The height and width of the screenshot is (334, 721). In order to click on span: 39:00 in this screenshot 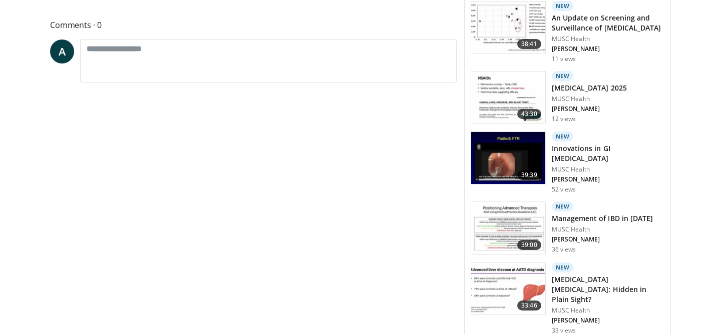, I will do `click(529, 245)`.